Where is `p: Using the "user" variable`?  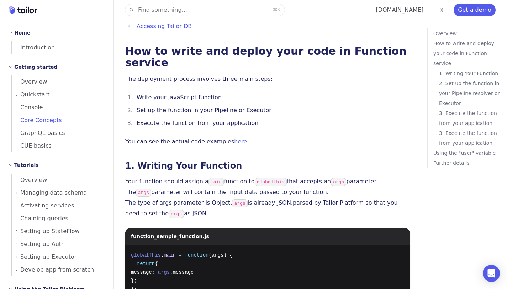 p: Using the "user" variable is located at coordinates (469, 153).